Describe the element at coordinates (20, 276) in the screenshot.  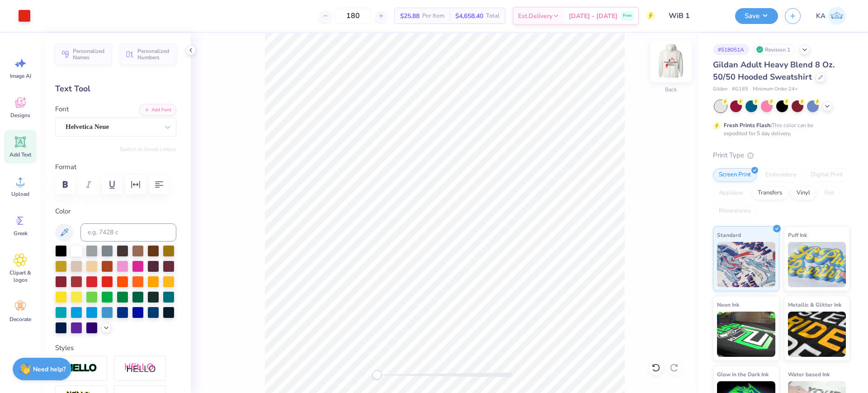
I see `span: Clipart & logos` at that location.